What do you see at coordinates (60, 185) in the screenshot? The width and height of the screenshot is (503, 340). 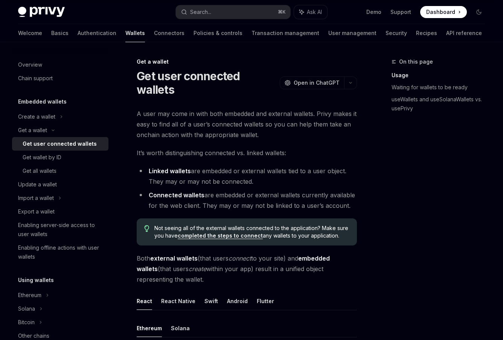 I see `a: Update a wallet` at bounding box center [60, 185].